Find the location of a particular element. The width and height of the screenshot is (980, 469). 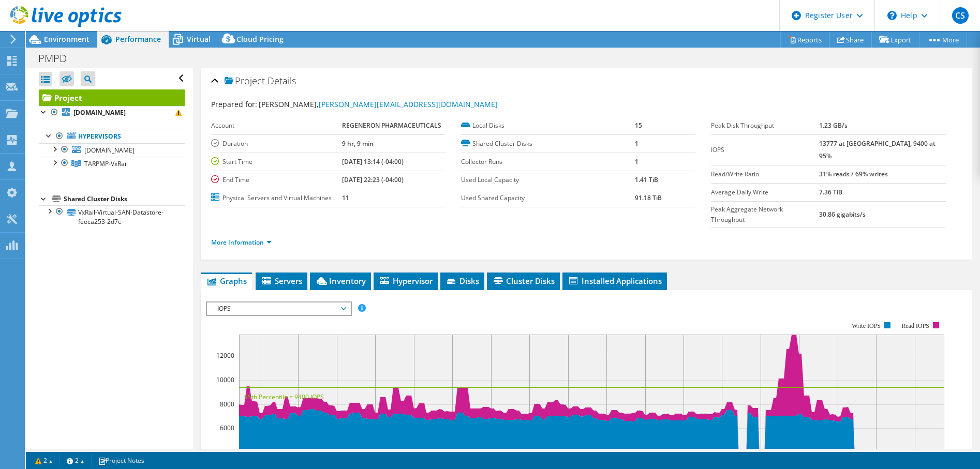

label: Used Local Capacity is located at coordinates (548, 180).